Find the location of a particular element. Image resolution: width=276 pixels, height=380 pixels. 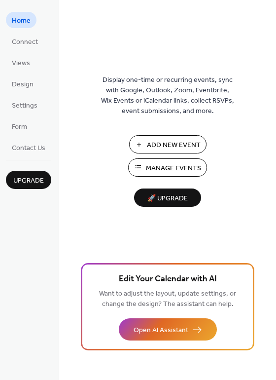

span: Open AI Assistant is located at coordinates (161, 330).